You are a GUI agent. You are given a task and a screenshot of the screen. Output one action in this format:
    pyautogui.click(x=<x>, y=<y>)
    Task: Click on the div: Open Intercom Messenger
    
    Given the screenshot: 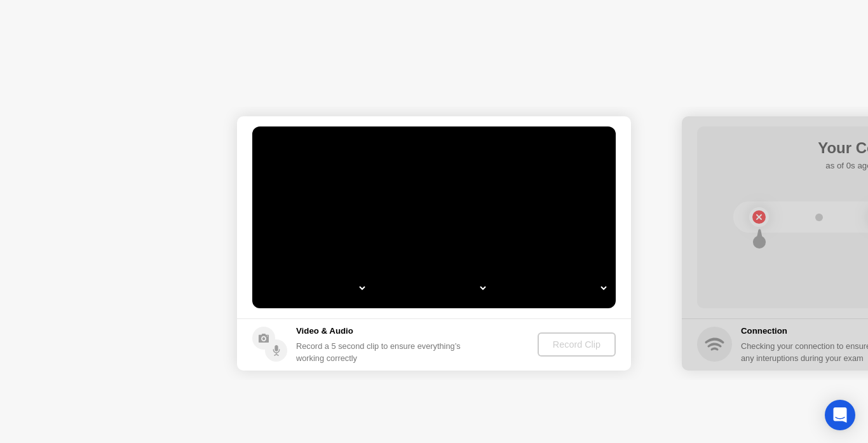 What is the action you would take?
    pyautogui.click(x=840, y=415)
    